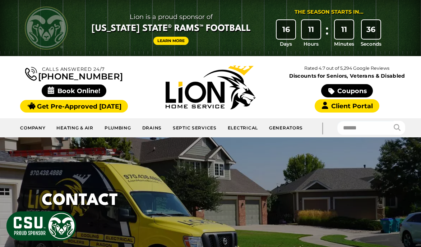 Image resolution: width=421 pixels, height=247 pixels. What do you see at coordinates (311, 44) in the screenshot?
I see `span: Hours` at bounding box center [311, 44].